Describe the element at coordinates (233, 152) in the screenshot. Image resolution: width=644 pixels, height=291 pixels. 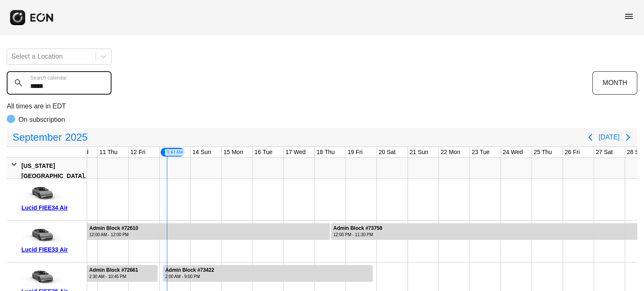
I see `div: 15 Mon` at that location.